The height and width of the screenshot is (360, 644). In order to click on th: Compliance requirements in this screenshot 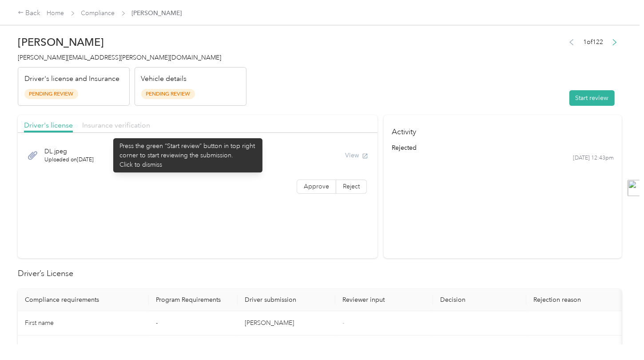, I will do `click(83, 300)`.